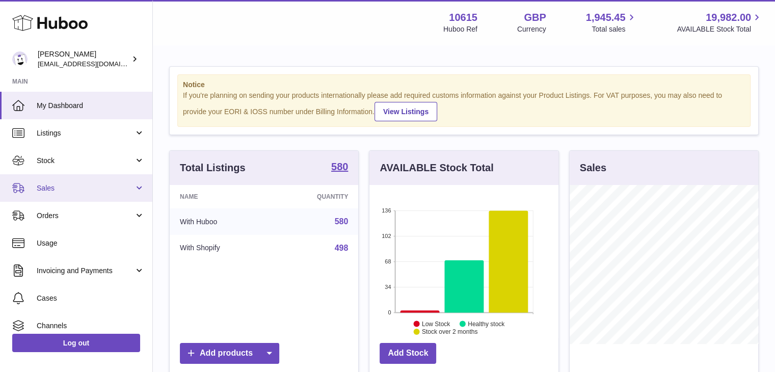 The image size is (775, 372). I want to click on text: 102, so click(386, 236).